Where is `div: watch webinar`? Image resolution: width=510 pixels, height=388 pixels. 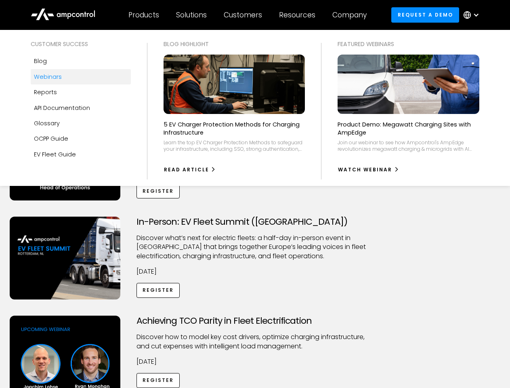
div: watch webinar is located at coordinates (365, 170).